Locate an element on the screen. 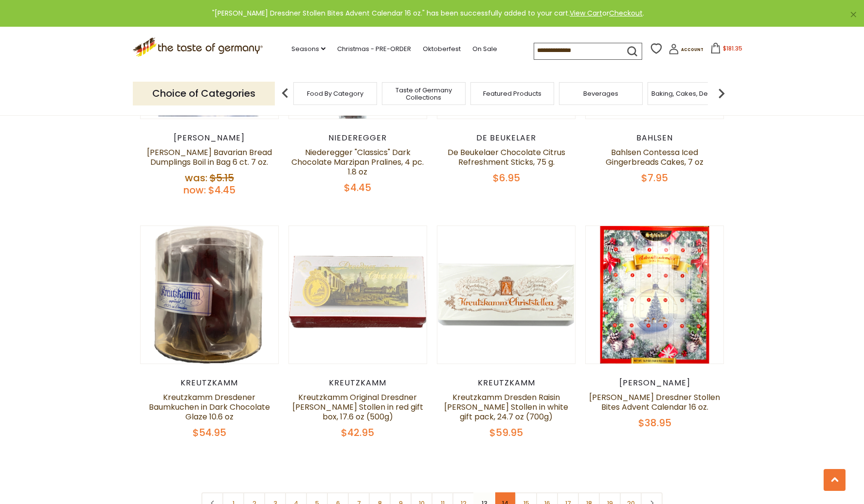 The image size is (864, 504). span: Baking, Cakes, Desserts is located at coordinates (689, 94).